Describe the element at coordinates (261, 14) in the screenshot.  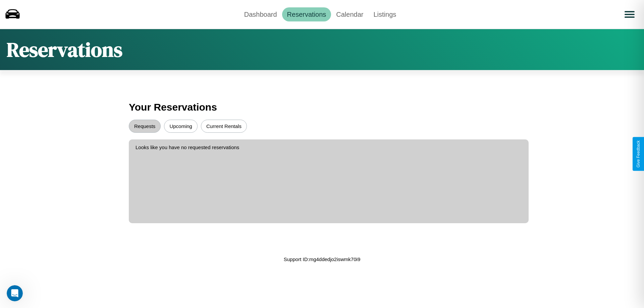
I see `a: Dashboard` at that location.